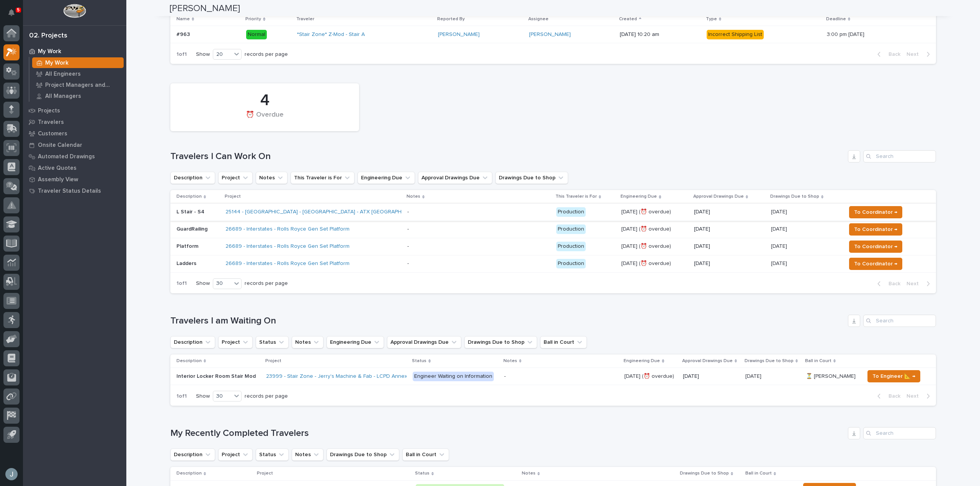 This screenshot has height=486, width=980. Describe the element at coordinates (538, 19) in the screenshot. I see `p: Assignee` at that location.